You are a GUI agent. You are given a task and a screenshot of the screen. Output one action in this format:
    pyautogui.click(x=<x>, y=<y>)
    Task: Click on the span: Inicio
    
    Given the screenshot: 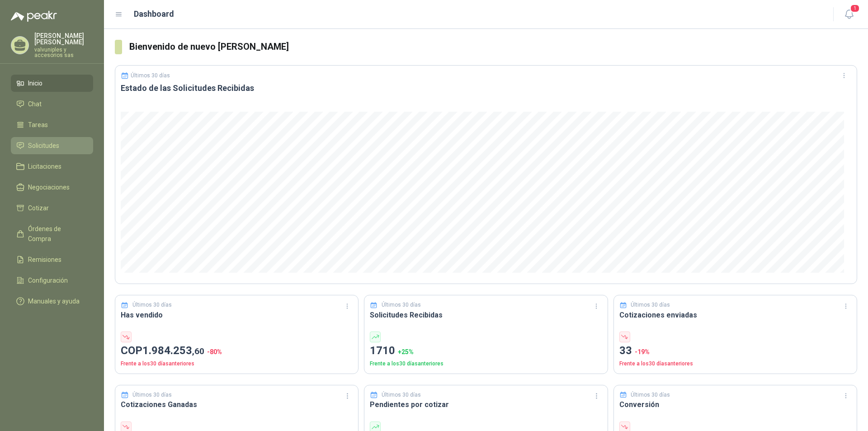 What is the action you would take?
    pyautogui.click(x=35, y=83)
    